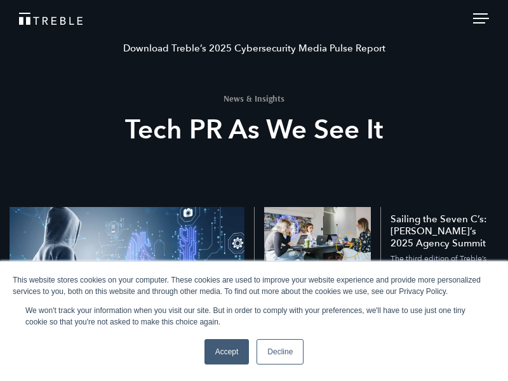 The width and height of the screenshot is (508, 381). Describe the element at coordinates (254, 316) in the screenshot. I see `p: We won't track your information when you visit our site. But in order to comply with your prefere...` at that location.